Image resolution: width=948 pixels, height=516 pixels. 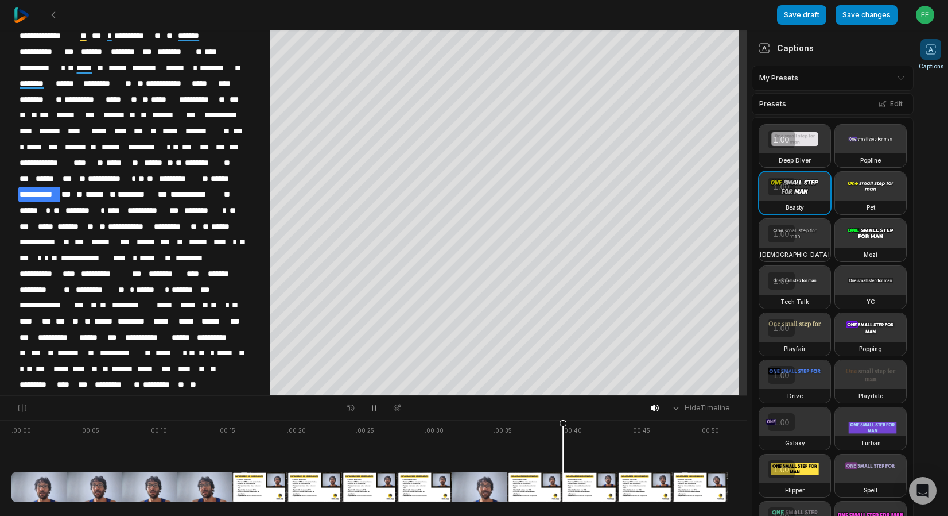 What do you see at coordinates (833, 78) in the screenshot?
I see `div: My Presets` at bounding box center [833, 78].